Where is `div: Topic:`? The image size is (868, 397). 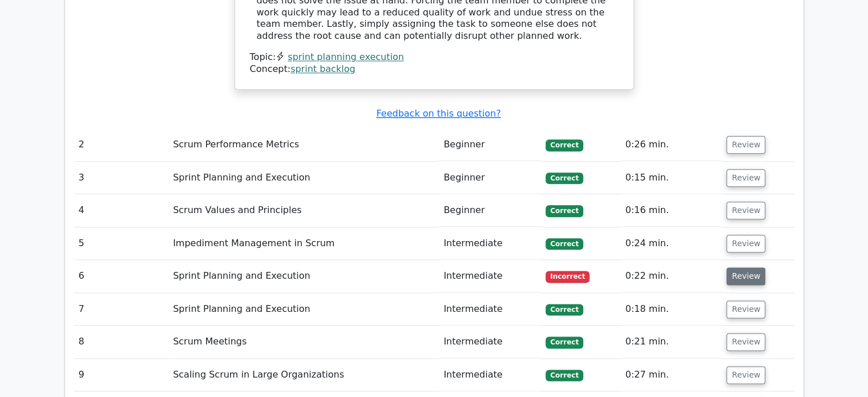 div: Topic: is located at coordinates (434, 57).